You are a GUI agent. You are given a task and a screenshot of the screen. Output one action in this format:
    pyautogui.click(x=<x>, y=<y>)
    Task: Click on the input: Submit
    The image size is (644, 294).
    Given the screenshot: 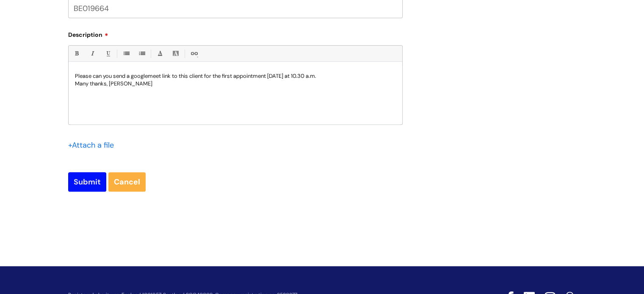 What is the action you would take?
    pyautogui.click(x=87, y=182)
    